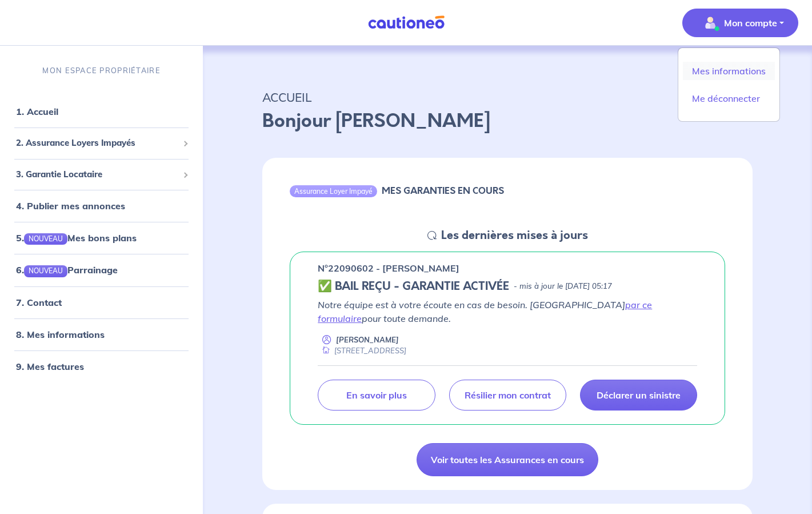  Describe the element at coordinates (729, 85) in the screenshot. I see `div: illu_account_valid_menu.svgMon compte` at that location.